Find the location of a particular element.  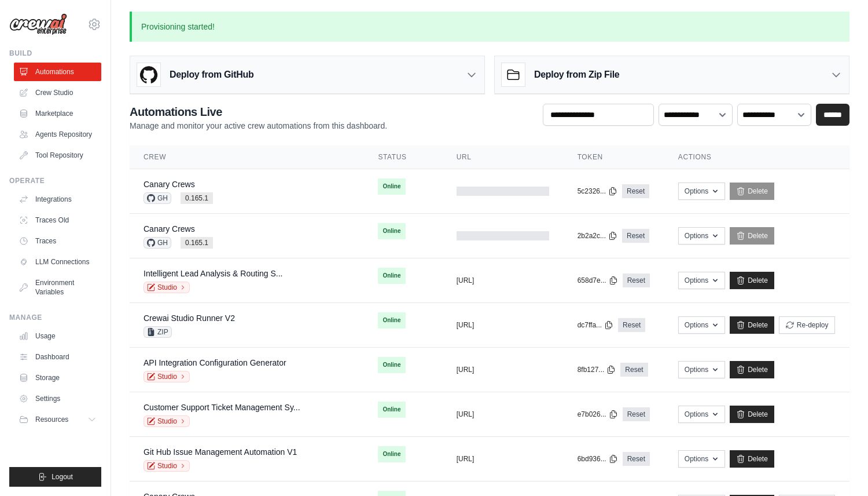

p: Provisioning started! is located at coordinates (489, 26).